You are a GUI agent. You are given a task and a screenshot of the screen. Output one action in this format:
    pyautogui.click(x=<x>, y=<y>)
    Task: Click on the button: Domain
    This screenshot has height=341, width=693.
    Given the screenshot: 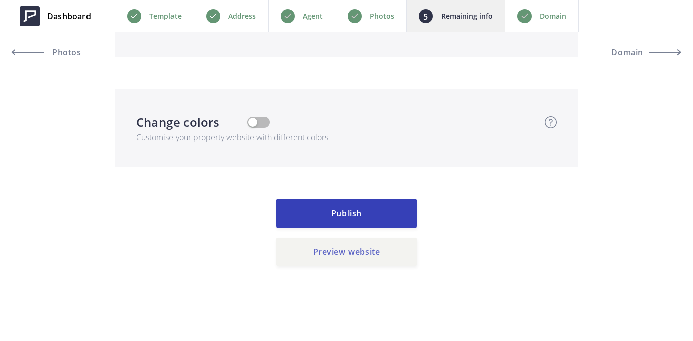 What is the action you would take?
    pyautogui.click(x=635, y=52)
    